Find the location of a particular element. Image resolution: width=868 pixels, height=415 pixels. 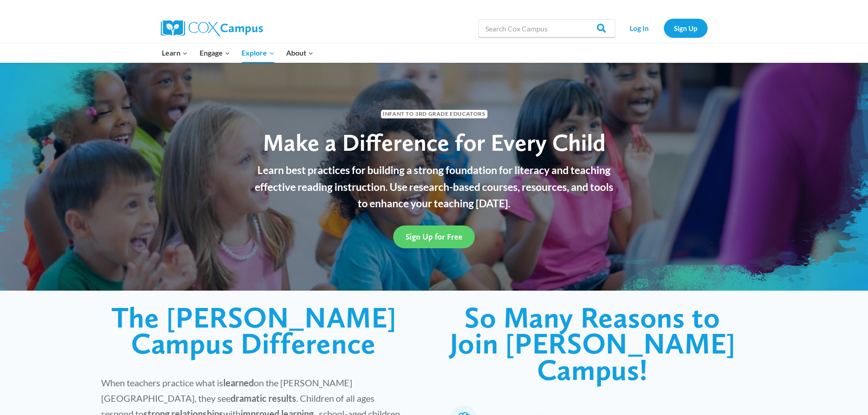

a: Sign Up is located at coordinates (686, 28).